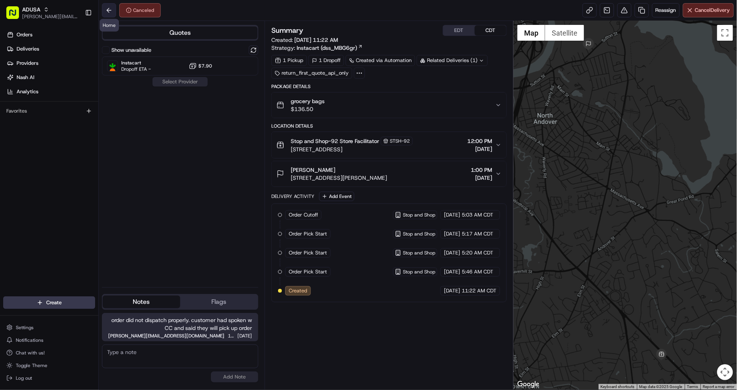 The width and height of the screenshot is (737, 390). Describe the element at coordinates (136, 69) in the screenshot. I see `span: Dropoff ETA -` at that location.